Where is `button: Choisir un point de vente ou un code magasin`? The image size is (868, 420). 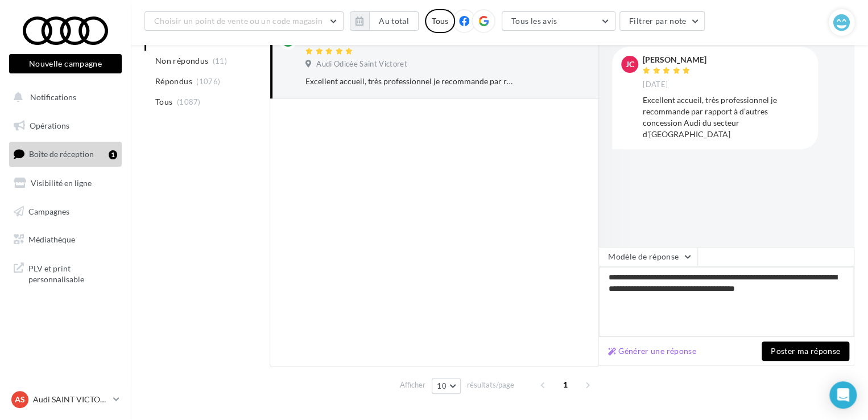
button: Choisir un point de vente ou un code magasin is located at coordinates (244, 21).